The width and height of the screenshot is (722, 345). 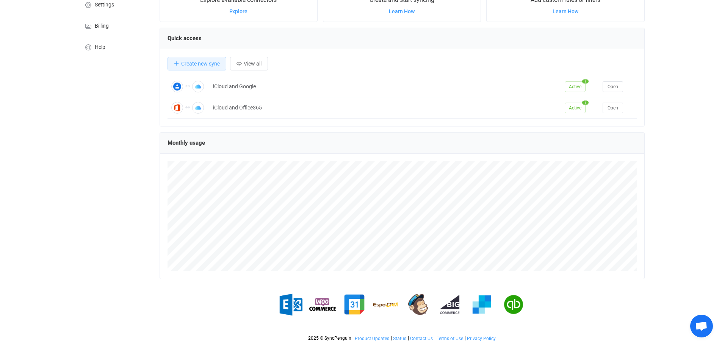 I want to click on span: Create new sync, so click(x=200, y=64).